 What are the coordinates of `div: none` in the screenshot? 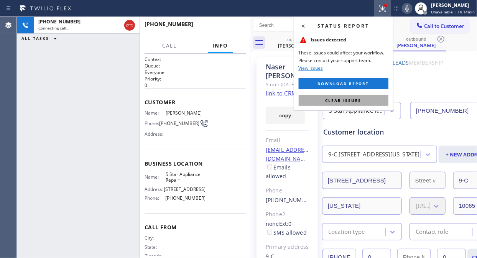 It's located at (287, 228).